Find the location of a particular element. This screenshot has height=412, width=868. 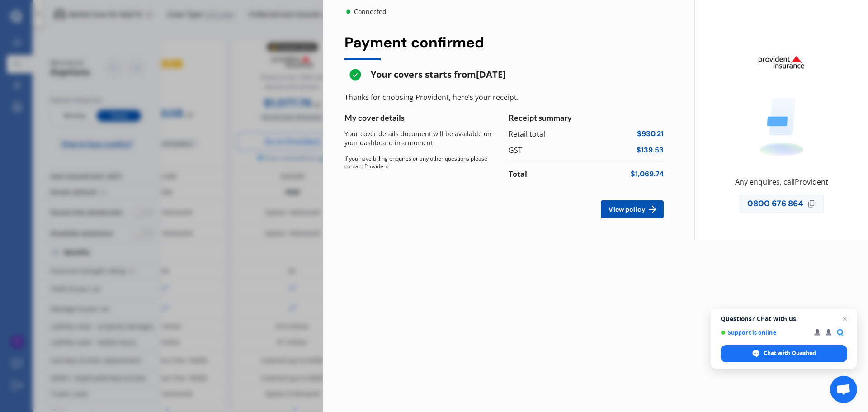

span: $1,069.74 is located at coordinates (647, 174).